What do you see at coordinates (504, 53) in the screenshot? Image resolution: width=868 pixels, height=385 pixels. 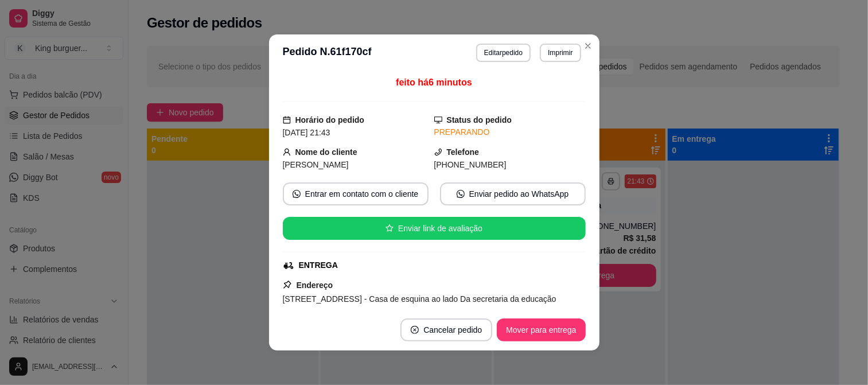 I see `button: Editarpedido` at bounding box center [504, 53].